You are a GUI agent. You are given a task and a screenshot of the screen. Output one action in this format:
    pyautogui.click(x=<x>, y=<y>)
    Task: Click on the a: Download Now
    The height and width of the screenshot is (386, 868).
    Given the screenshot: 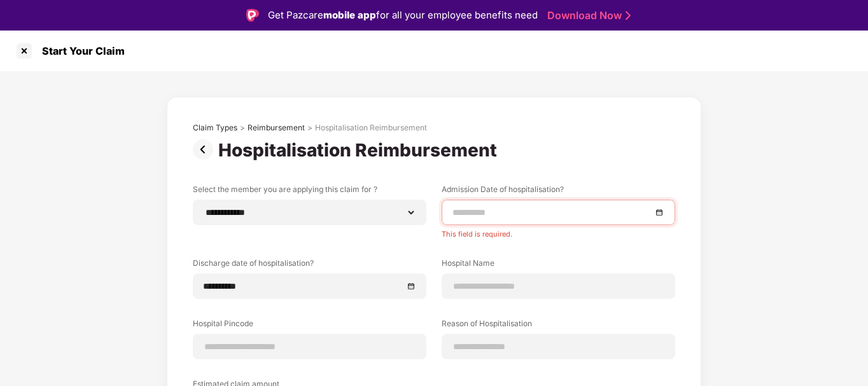 What is the action you would take?
    pyautogui.click(x=586, y=15)
    